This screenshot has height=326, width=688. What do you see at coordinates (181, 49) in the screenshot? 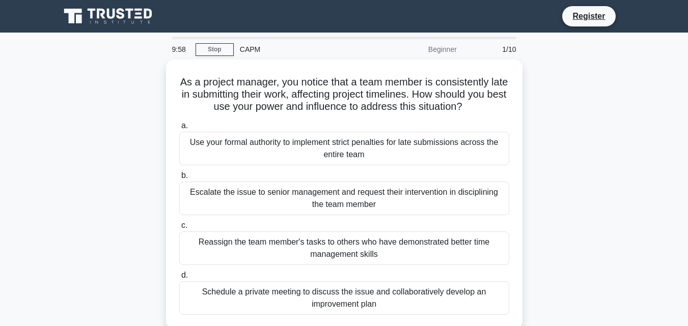
I see `div: 9:58` at bounding box center [181, 49].